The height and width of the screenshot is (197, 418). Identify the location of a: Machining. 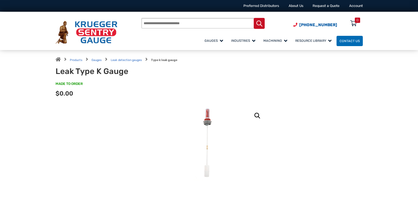
(276, 41).